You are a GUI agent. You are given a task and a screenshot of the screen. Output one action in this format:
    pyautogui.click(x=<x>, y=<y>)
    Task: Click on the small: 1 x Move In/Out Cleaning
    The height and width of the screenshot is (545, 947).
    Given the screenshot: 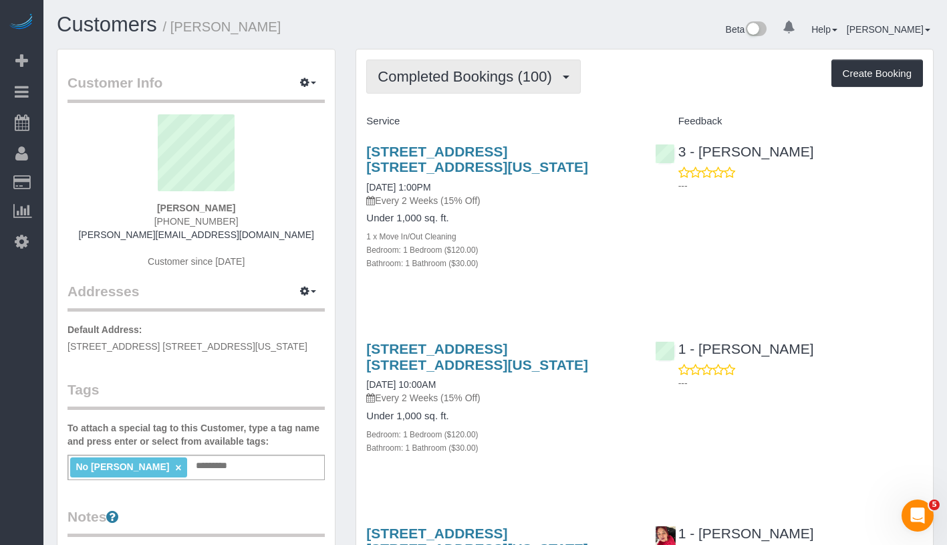 What is the action you would take?
    pyautogui.click(x=411, y=237)
    